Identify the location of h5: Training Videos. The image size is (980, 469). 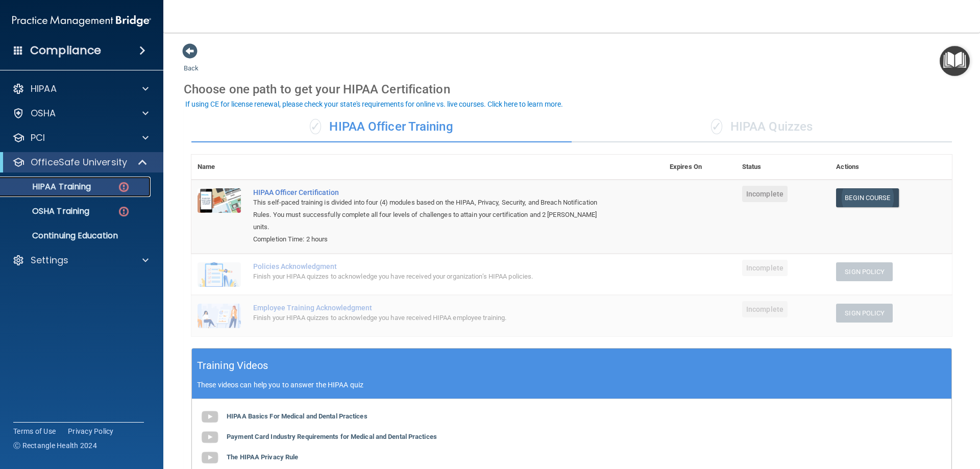
(233, 365).